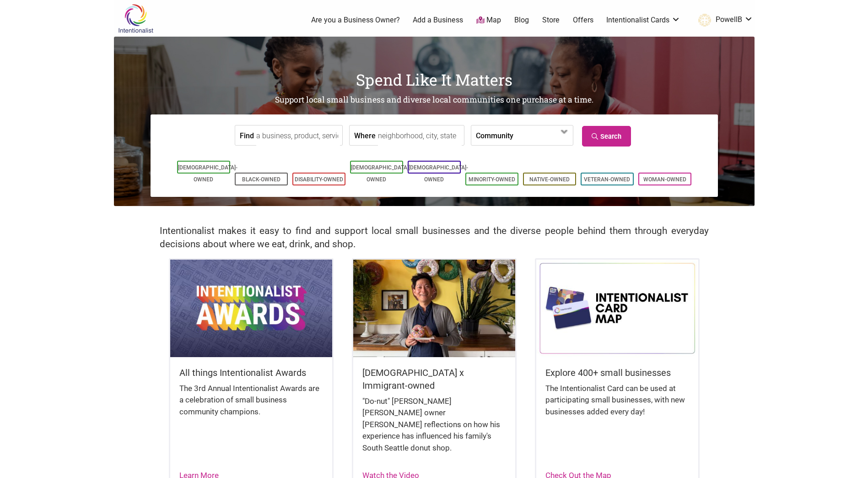 Image resolution: width=868 pixels, height=478 pixels. I want to click on img: Intentionalist Awards, so click(251, 308).